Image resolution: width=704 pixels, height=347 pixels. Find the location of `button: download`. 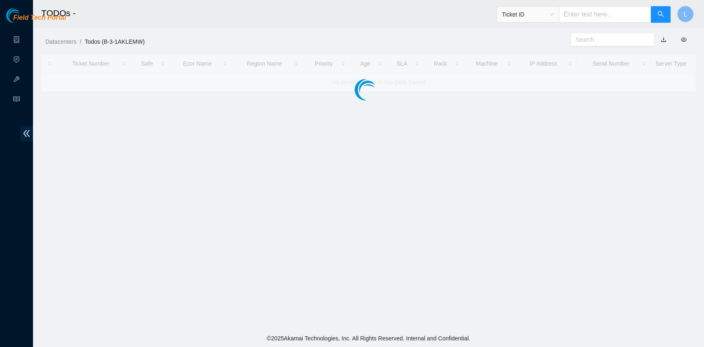

button: download is located at coordinates (663, 40).